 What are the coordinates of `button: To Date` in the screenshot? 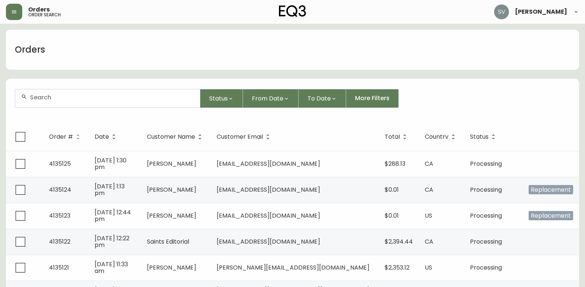 It's located at (323, 98).